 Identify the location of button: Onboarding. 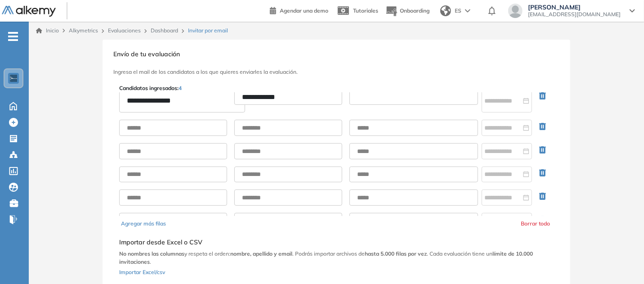
(408, 11).